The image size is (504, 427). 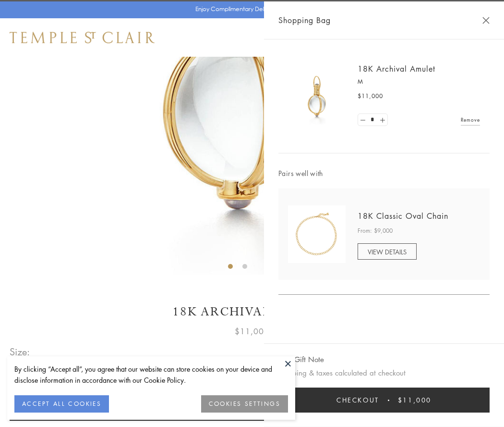 I want to click on a: Remove, so click(x=471, y=120).